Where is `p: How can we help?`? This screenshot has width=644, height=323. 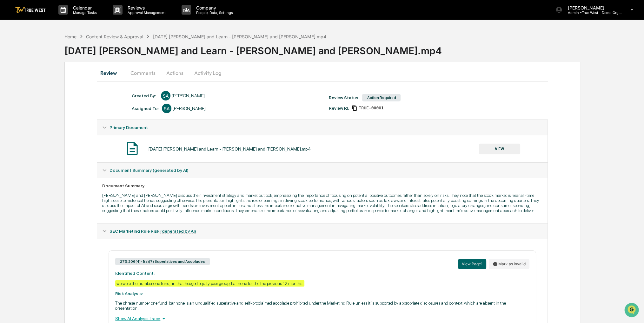
p: How can we help? is located at coordinates (61, 18).